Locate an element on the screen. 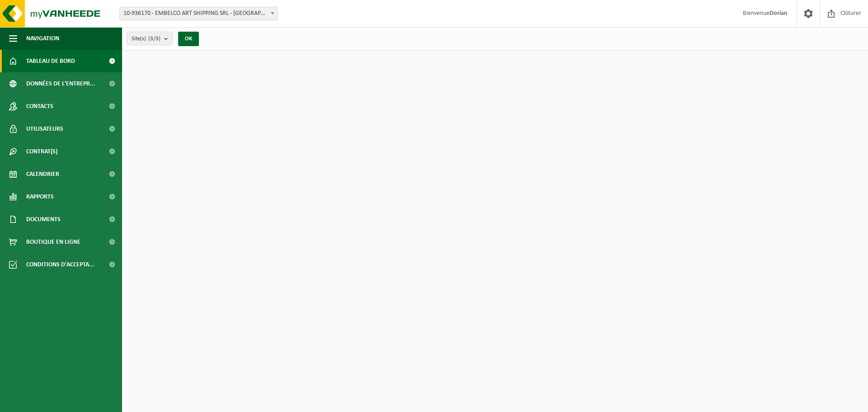  strong: Dorian is located at coordinates (779, 13).